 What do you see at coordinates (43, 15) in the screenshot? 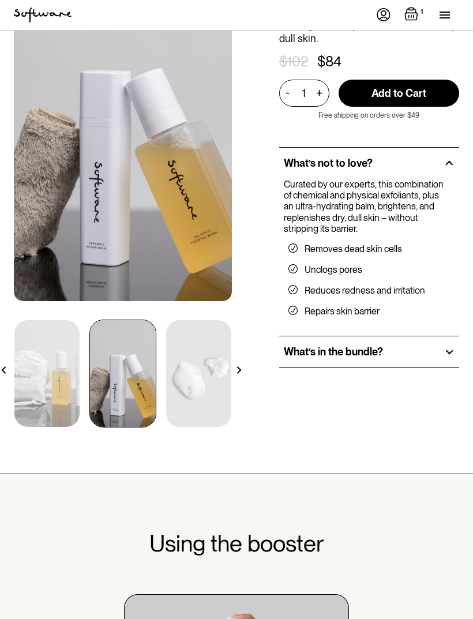
I see `img: Software Logo` at bounding box center [43, 15].